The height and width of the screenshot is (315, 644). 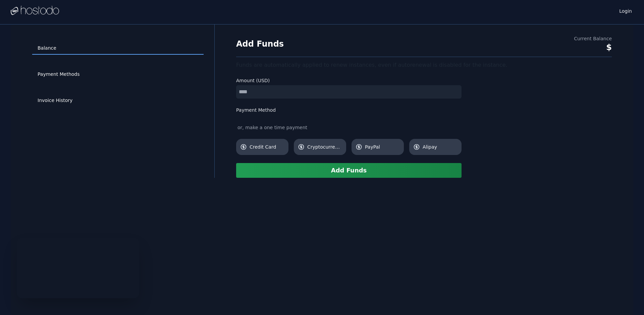 What do you see at coordinates (325, 147) in the screenshot?
I see `span: Cryptocurrency` at bounding box center [325, 147].